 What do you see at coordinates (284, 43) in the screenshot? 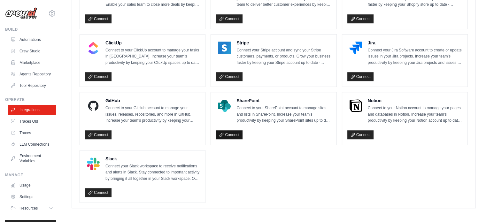
I see `h4: Stripe` at bounding box center [284, 43].